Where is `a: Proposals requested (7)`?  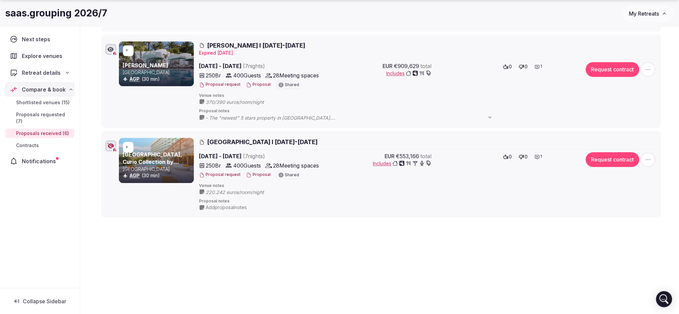
a: Proposals requested (7) is located at coordinates (40, 118).